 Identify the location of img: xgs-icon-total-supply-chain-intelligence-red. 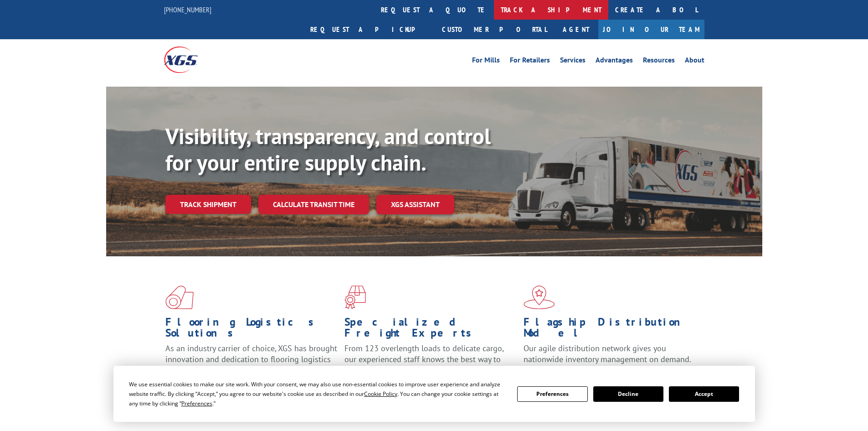
(179, 297).